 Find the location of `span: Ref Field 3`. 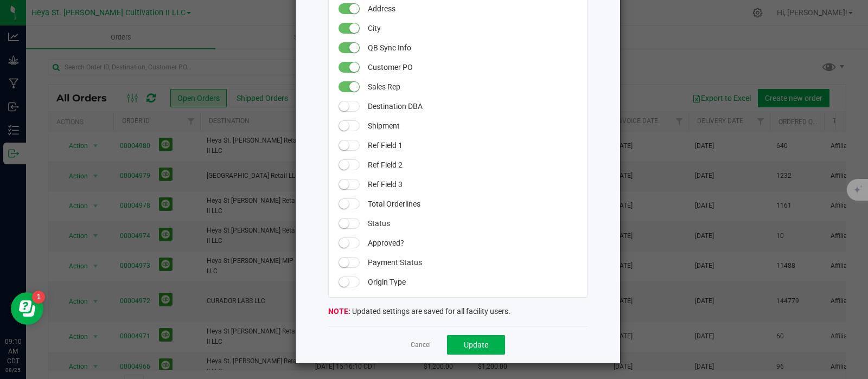

span: Ref Field 3 is located at coordinates (471, 185).